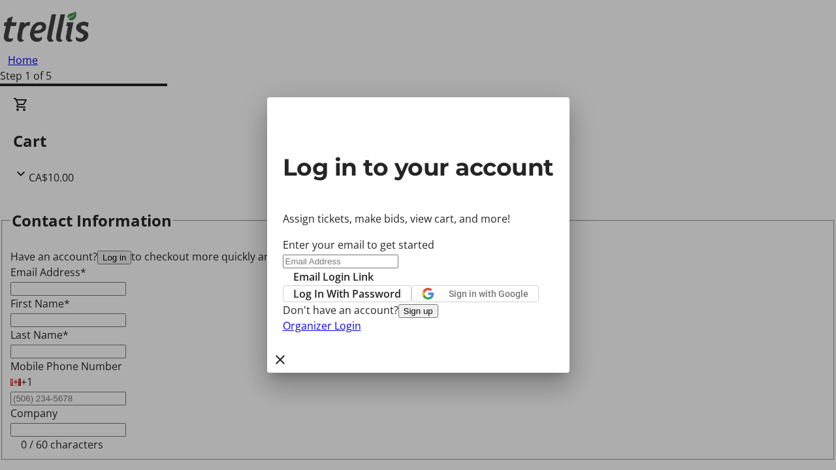  I want to click on span: Log In With Password, so click(347, 294).